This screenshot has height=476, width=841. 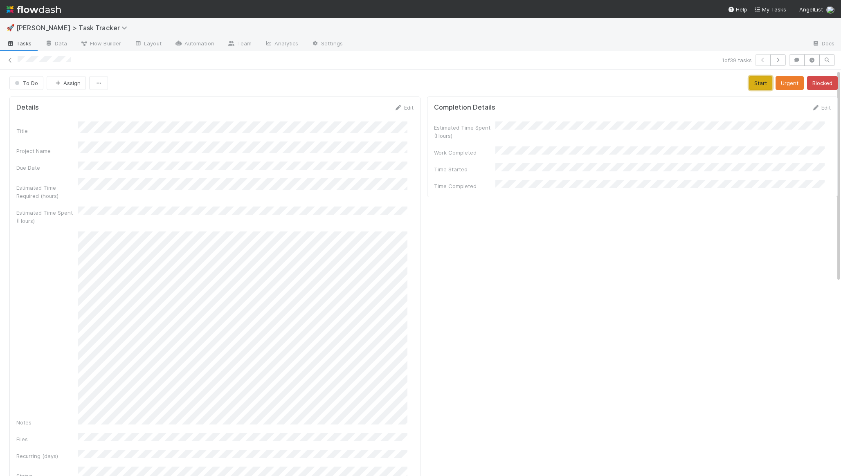 What do you see at coordinates (770, 9) in the screenshot?
I see `a: My Tasks` at bounding box center [770, 9].